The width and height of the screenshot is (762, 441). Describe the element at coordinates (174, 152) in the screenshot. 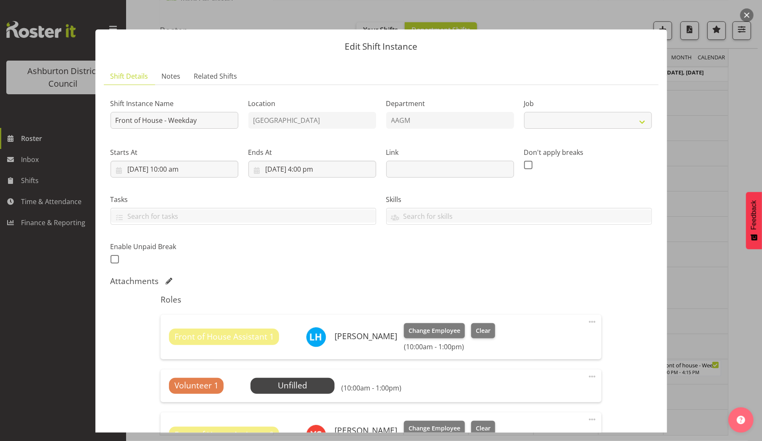

I see `label: Starts At` at that location.